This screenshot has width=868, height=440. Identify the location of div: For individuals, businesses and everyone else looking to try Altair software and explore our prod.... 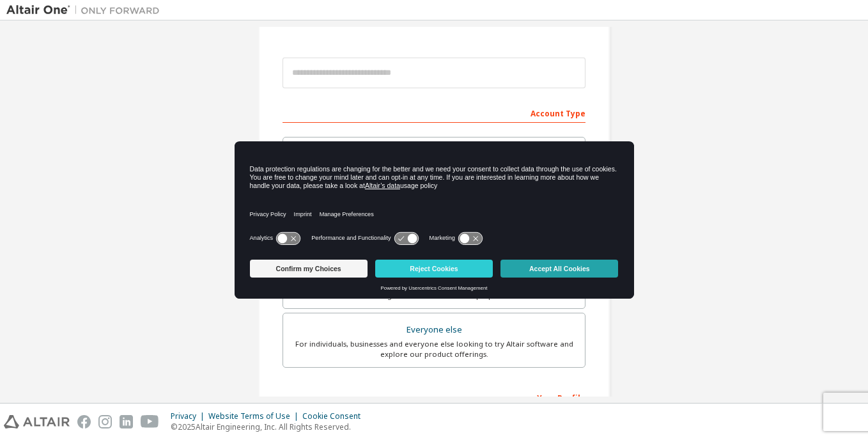
(434, 349).